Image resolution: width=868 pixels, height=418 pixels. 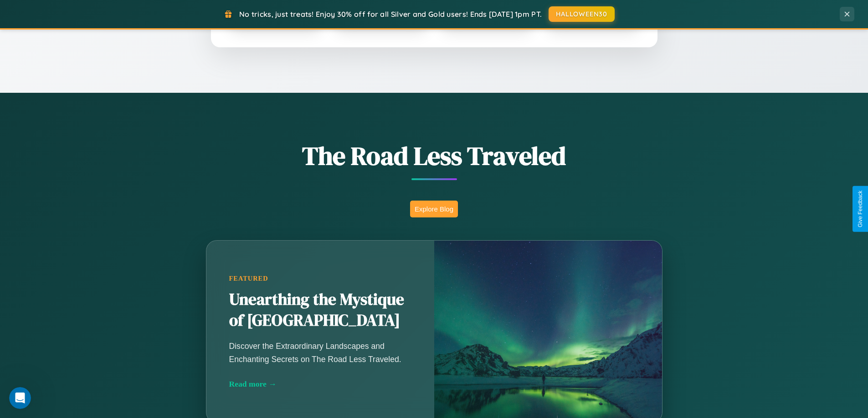 I want to click on button: Explore Blog, so click(x=434, y=209).